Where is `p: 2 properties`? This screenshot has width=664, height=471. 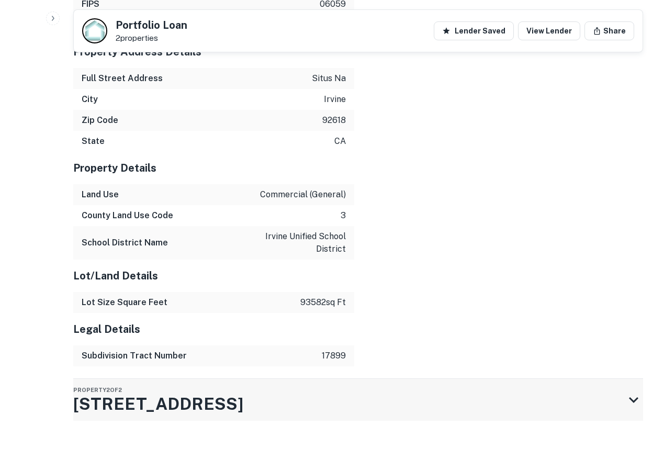
p: 2 properties is located at coordinates (151, 38).